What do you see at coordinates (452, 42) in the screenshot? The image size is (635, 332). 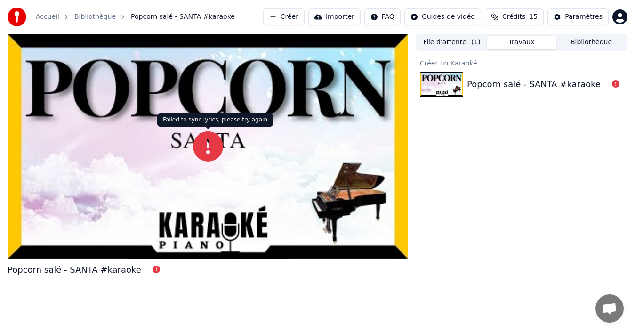 I see `button: File d'attente` at bounding box center [452, 42].